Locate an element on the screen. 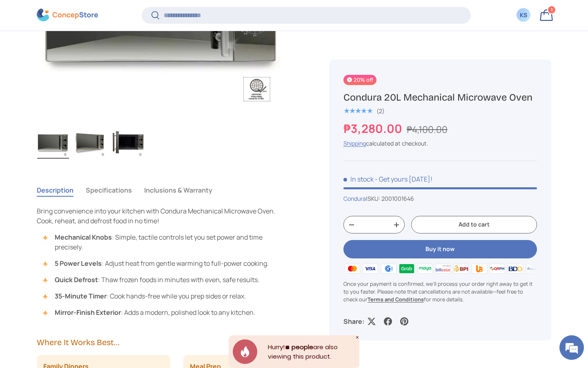  div: Chat with us now is located at coordinates (90, 51).